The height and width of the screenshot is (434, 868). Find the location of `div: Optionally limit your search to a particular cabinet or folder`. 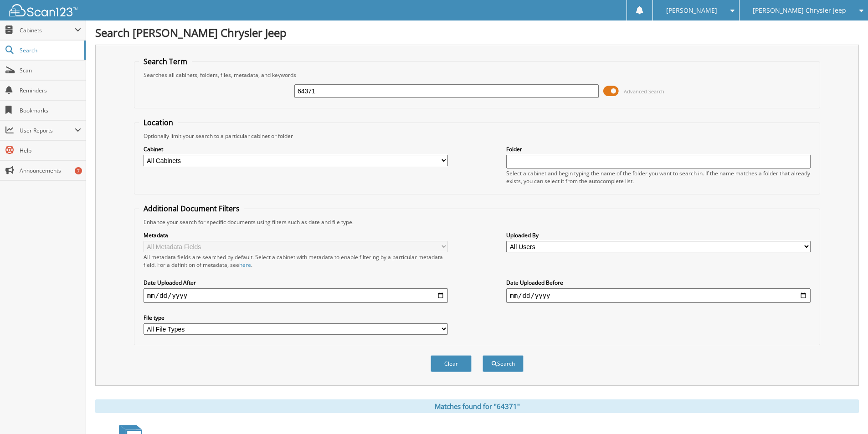

div: Optionally limit your search to a particular cabinet or folder is located at coordinates (477, 136).